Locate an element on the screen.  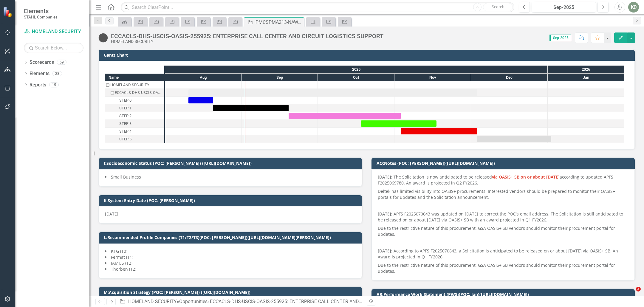
div: Sep is located at coordinates (280, 77).